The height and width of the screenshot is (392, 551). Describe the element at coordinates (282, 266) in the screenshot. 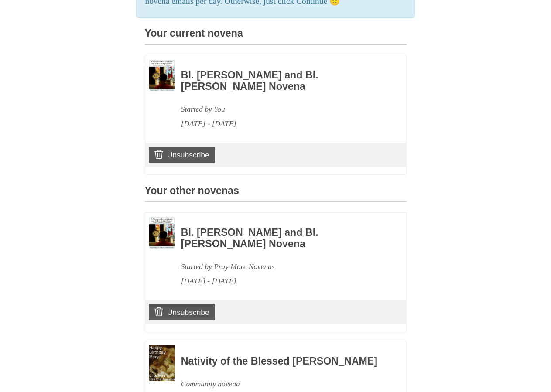

I see `div: Started by Pray More Novenas` at that location.